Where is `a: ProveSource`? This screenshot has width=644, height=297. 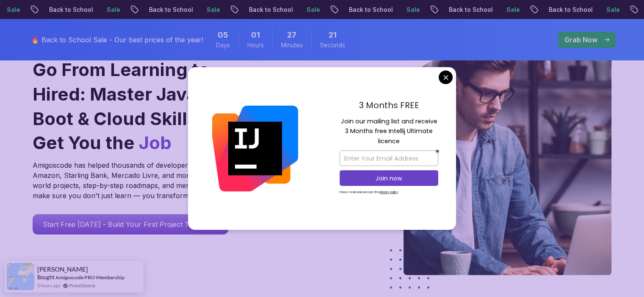 a: ProveSource is located at coordinates (82, 285).